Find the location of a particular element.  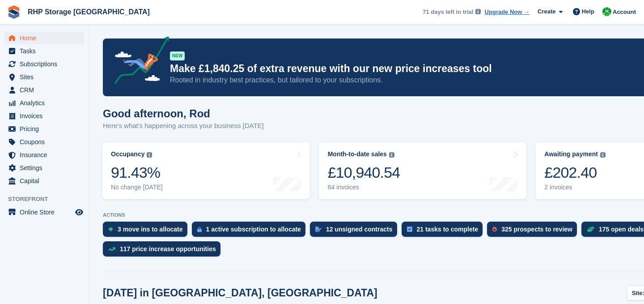

div: £10,940.54 is located at coordinates (364, 172).